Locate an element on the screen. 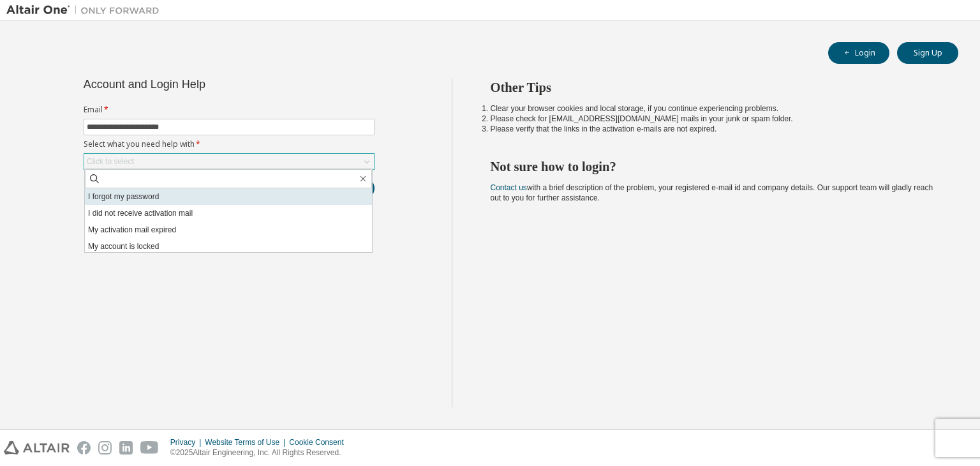  span: with a brief description of the problem, your registered e-mail id and company details. Our suppo... is located at coordinates (712, 192).